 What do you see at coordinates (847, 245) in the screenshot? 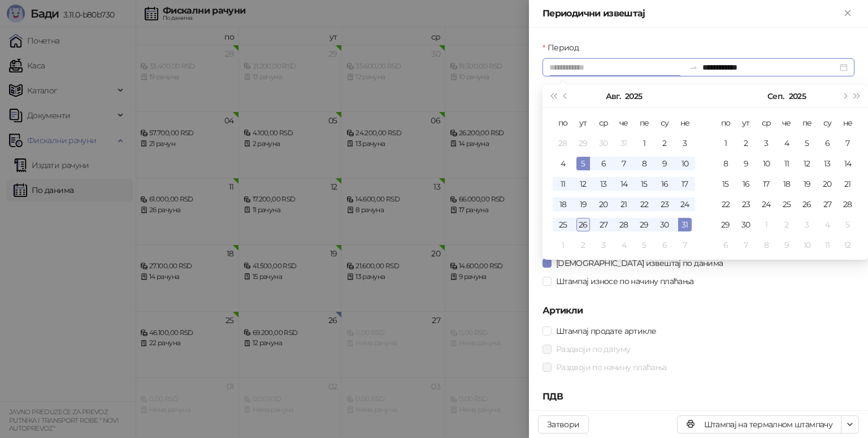
I see `div: 12` at bounding box center [847, 245].